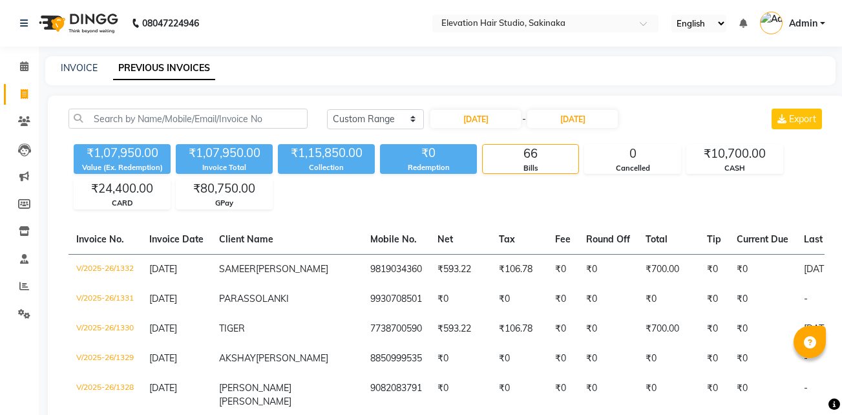 The width and height of the screenshot is (842, 415). I want to click on span: Invoice No., so click(100, 239).